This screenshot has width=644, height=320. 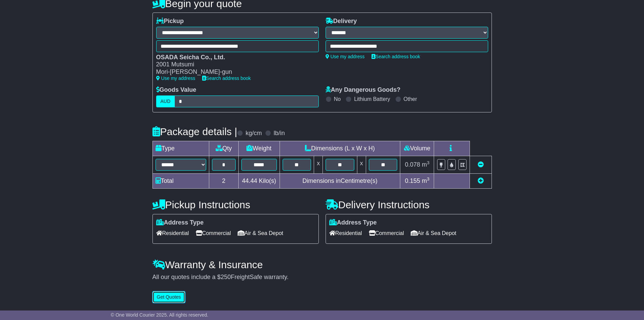 What do you see at coordinates (372, 99) in the screenshot?
I see `label: Lithium Battery` at bounding box center [372, 99].